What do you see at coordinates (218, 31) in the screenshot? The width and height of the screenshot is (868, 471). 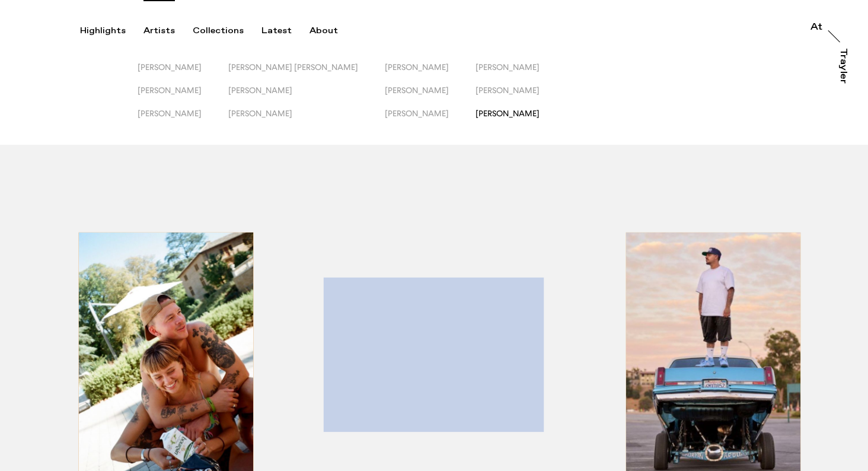 I see `div: Collections` at bounding box center [218, 31].